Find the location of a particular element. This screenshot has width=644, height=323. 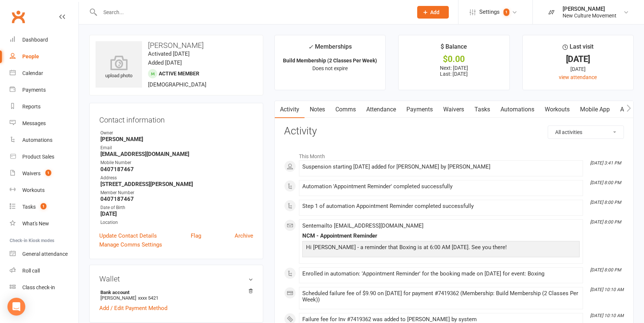

div: What's New is located at coordinates (36, 224).